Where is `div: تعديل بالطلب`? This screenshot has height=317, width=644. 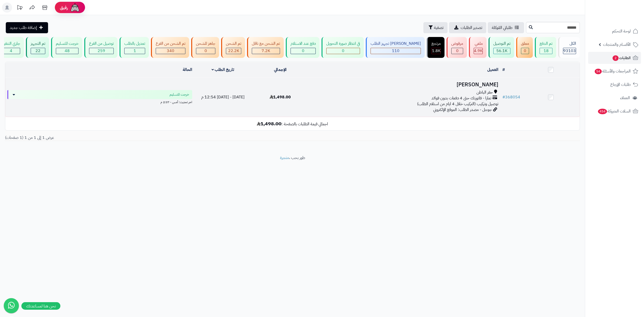
div: تعديل بالطلب is located at coordinates (134, 43).